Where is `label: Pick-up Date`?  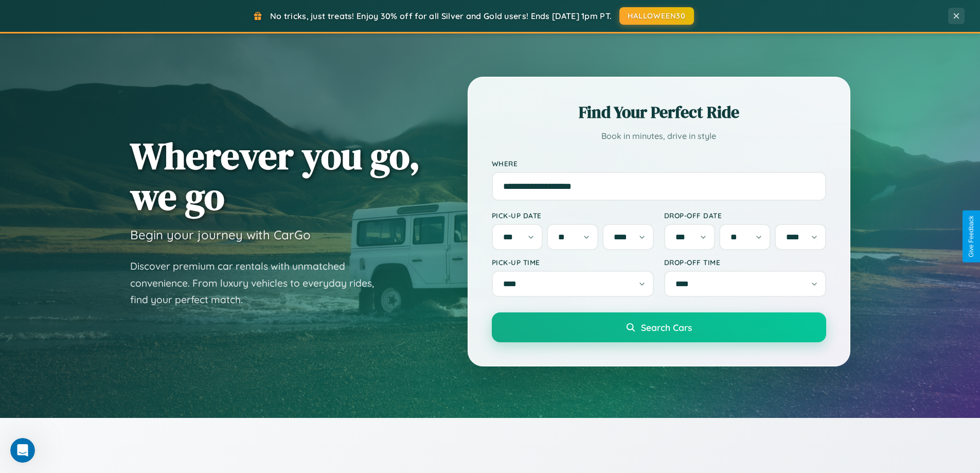 label: Pick-up Date is located at coordinates (573, 215).